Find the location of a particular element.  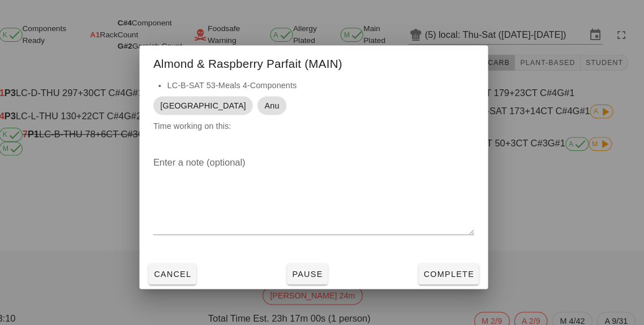

button: Pause is located at coordinates (315, 267).